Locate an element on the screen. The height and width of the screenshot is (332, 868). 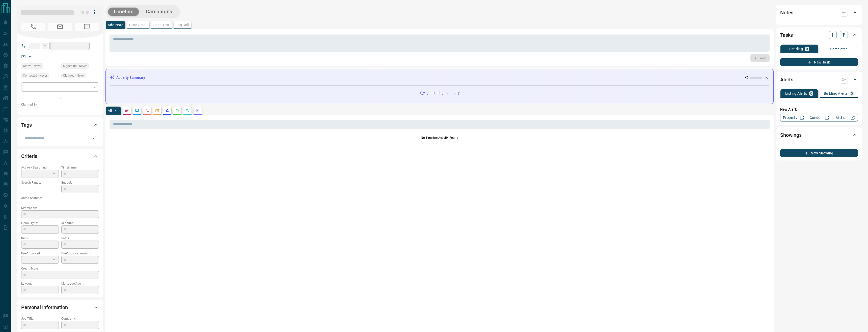
p: Job Title: is located at coordinates (40, 319).